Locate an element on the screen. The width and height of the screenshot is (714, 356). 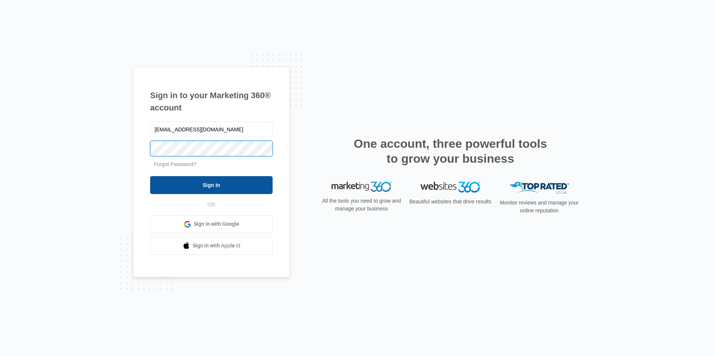
span: Sign in with Google is located at coordinates (217, 224).